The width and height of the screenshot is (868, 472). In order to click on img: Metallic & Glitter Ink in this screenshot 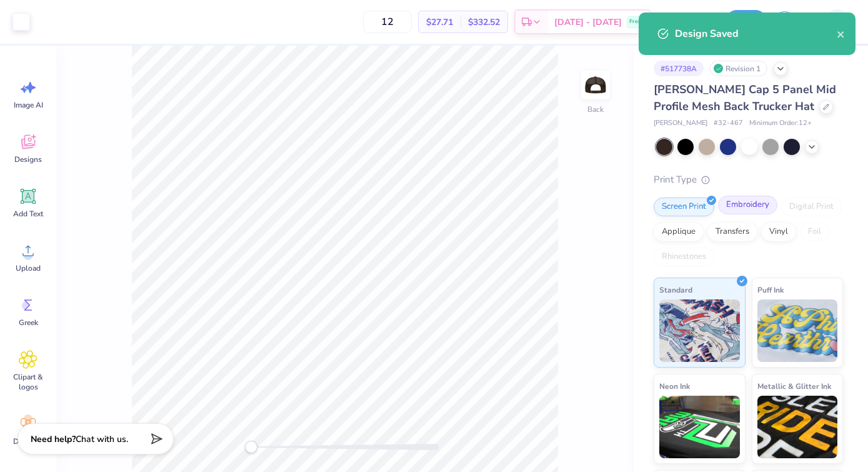, I will do `click(797, 427)`.